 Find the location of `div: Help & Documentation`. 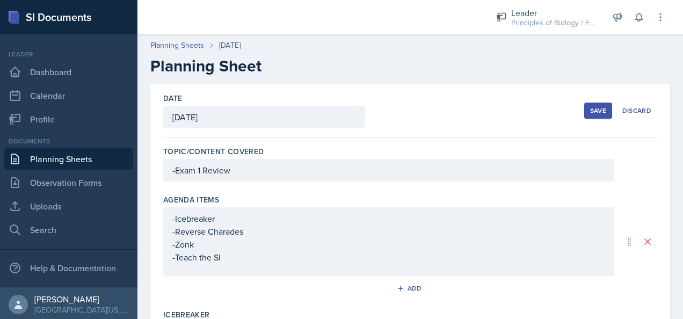

div: Help & Documentation is located at coordinates (69, 268).